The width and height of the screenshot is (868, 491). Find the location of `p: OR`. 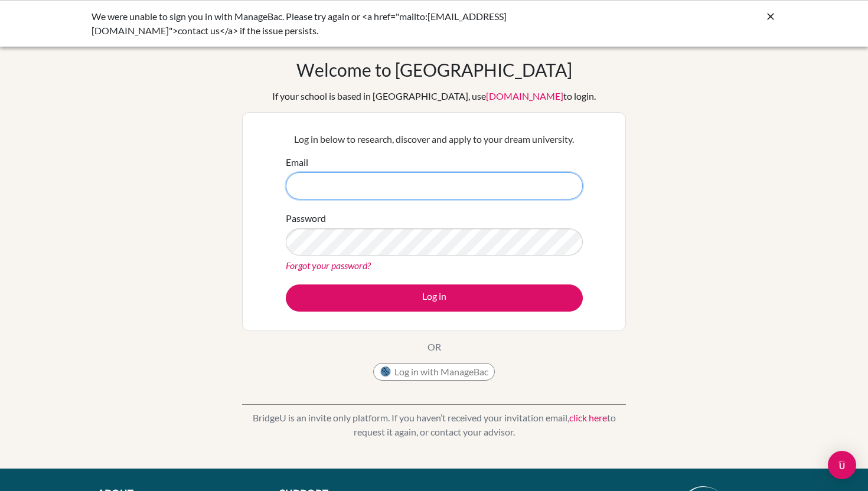

p: OR is located at coordinates (434, 347).